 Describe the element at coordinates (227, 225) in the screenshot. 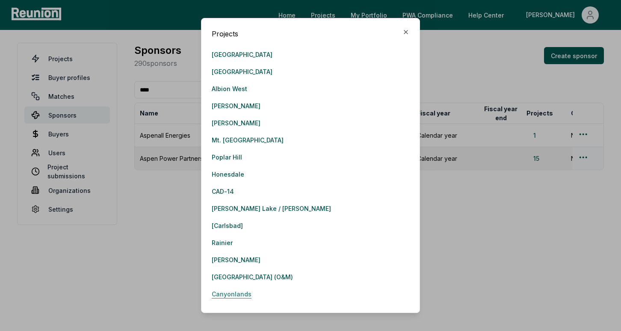

I see `a: [Carlsbad]` at that location.